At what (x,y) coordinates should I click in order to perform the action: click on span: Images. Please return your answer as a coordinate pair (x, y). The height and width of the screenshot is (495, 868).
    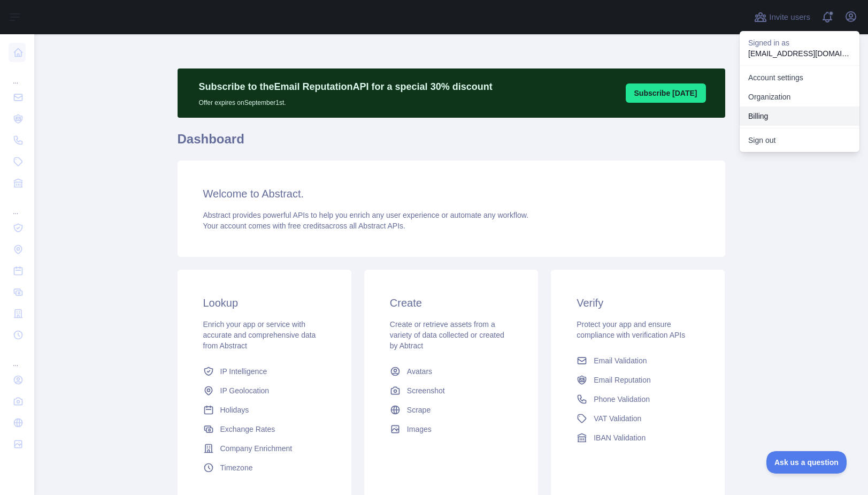
    Looking at the image, I should click on (419, 429).